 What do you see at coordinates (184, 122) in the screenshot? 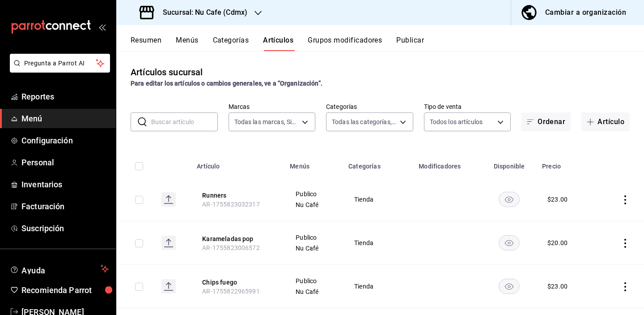
I see `input: Buscar artículo` at bounding box center [184, 122].